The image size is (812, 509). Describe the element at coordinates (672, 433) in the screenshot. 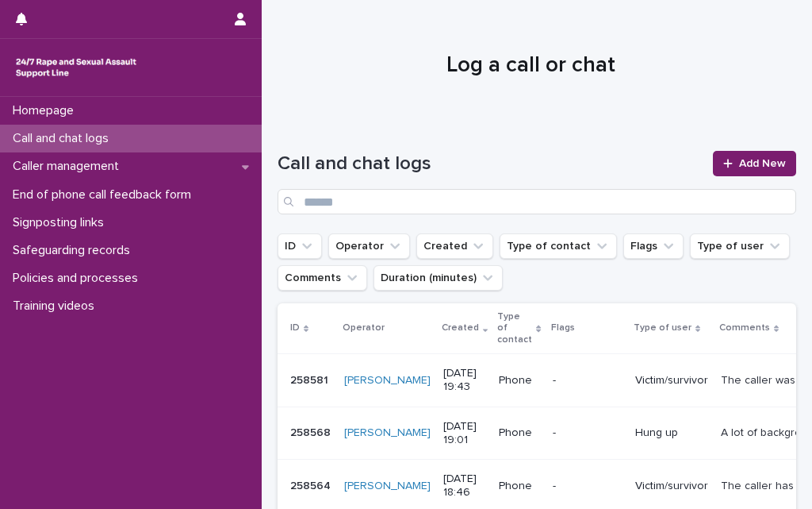

I see `p: Hung up` at that location.